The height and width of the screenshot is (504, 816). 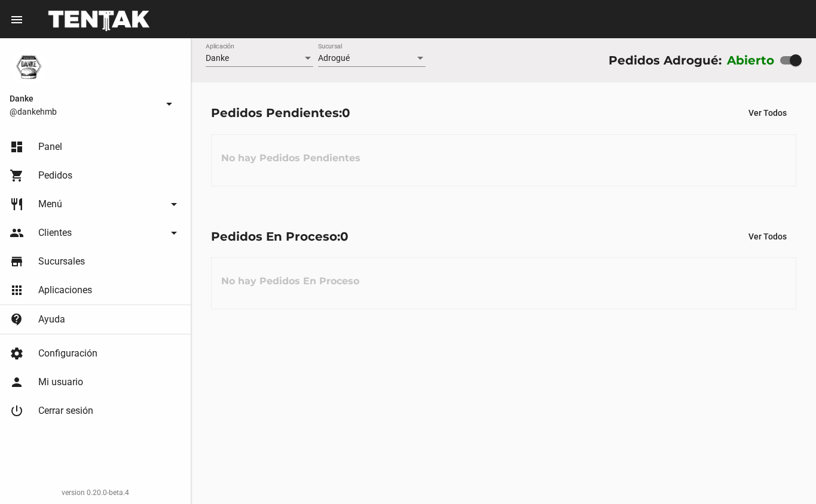 I want to click on label: Abierto, so click(x=751, y=61).